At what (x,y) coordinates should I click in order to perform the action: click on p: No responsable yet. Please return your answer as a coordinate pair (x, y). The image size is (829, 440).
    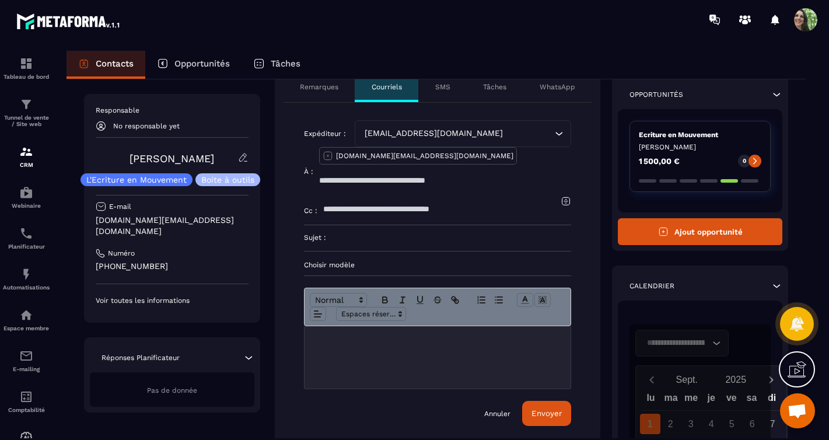
    Looking at the image, I should click on (146, 126).